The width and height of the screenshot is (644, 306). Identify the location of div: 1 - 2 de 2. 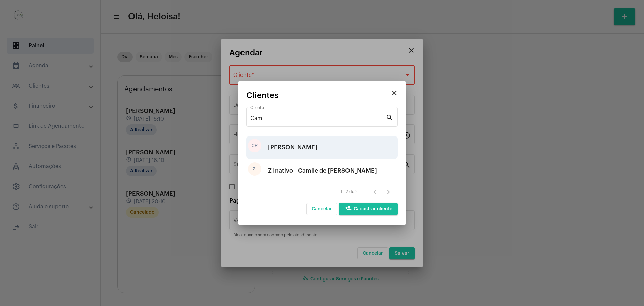
(349, 192).